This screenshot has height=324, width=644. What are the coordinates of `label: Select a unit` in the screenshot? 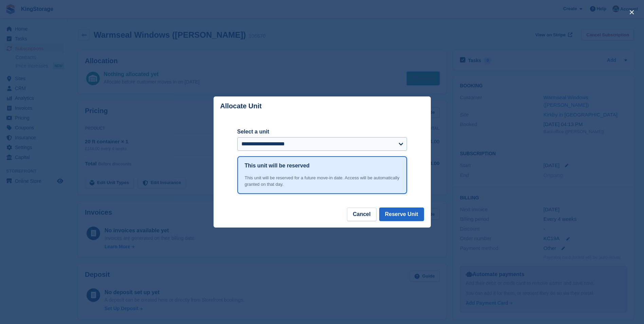 It's located at (322, 131).